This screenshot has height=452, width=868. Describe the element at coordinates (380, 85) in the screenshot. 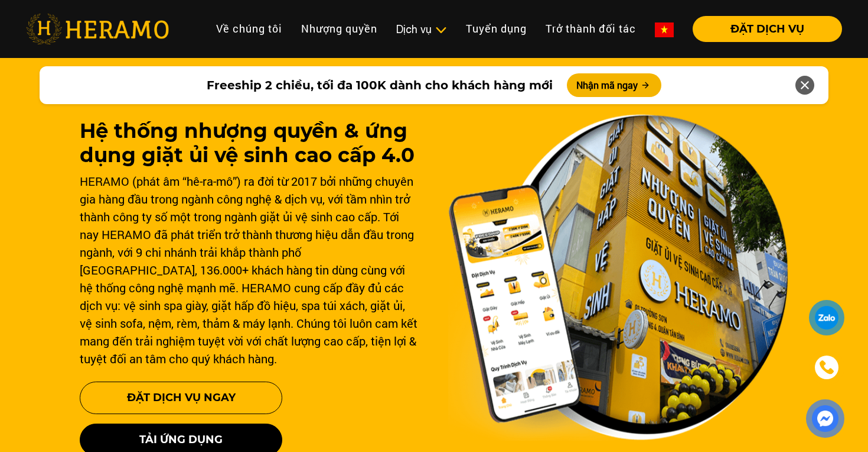

I see `span: Freeship 2 chiều, tối đa 100K dành cho khách hàng mới` at that location.